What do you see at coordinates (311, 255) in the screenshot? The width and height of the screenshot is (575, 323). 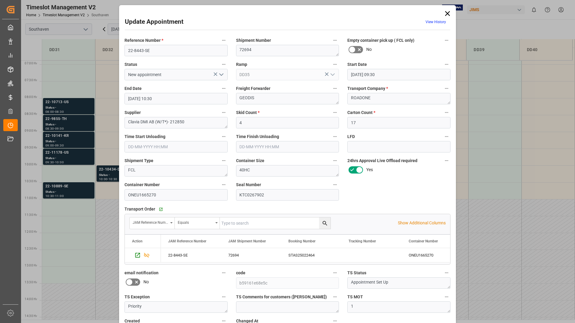 I see `div: STAS25022464` at bounding box center [311, 255].